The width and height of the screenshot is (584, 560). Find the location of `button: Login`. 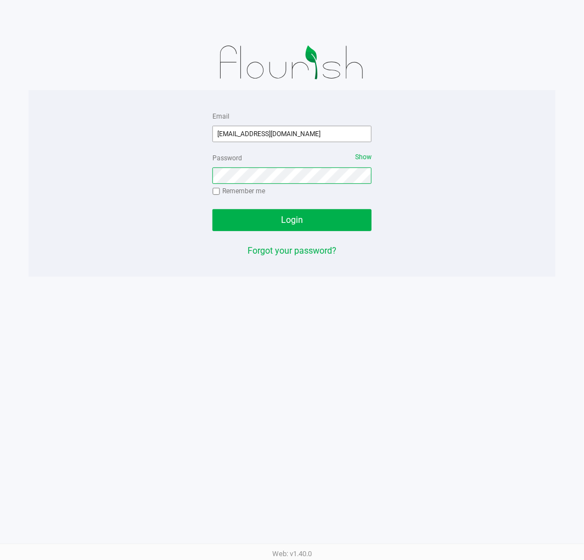

button: Login is located at coordinates (292, 220).